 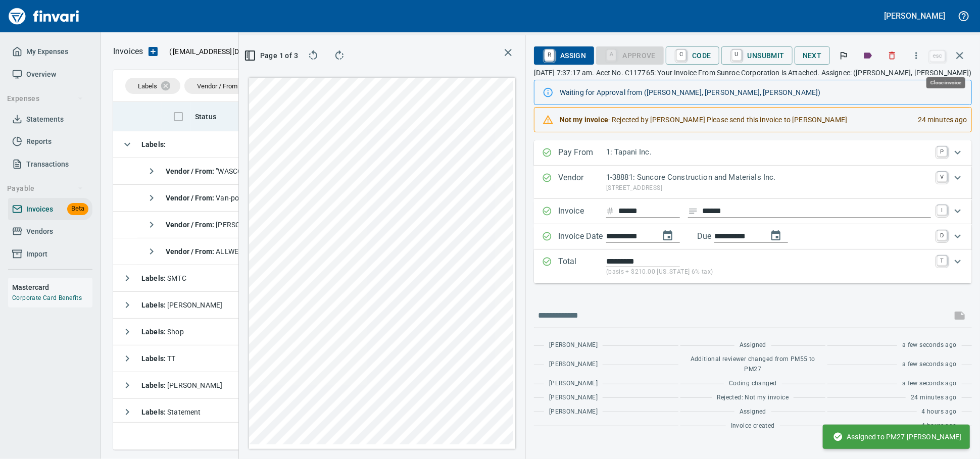 I want to click on span: This records your message into the invoice and notifies anyone mentioned, so click(x=959, y=315).